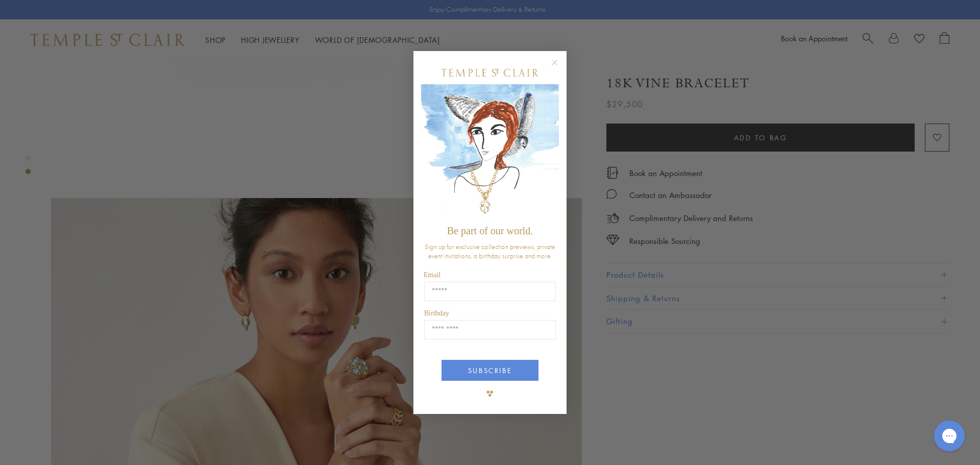 Image resolution: width=980 pixels, height=465 pixels. I want to click on img: c4a9eb12-d91a-4d4a-8ee0-386386f4f338.jpeg, so click(490, 152).